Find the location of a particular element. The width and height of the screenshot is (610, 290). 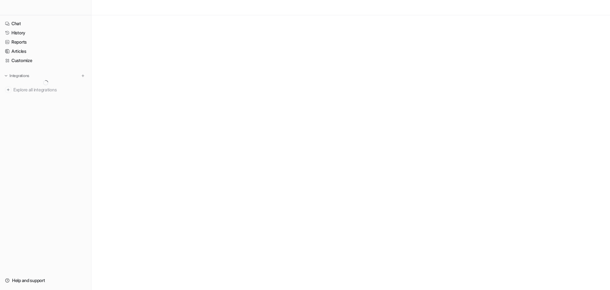

button: Integrations is located at coordinates (17, 76).